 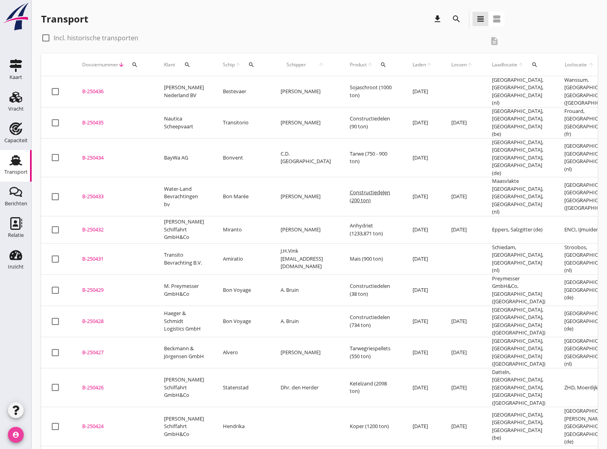 What do you see at coordinates (16, 140) in the screenshot?
I see `div: Capaciteit` at bounding box center [16, 140].